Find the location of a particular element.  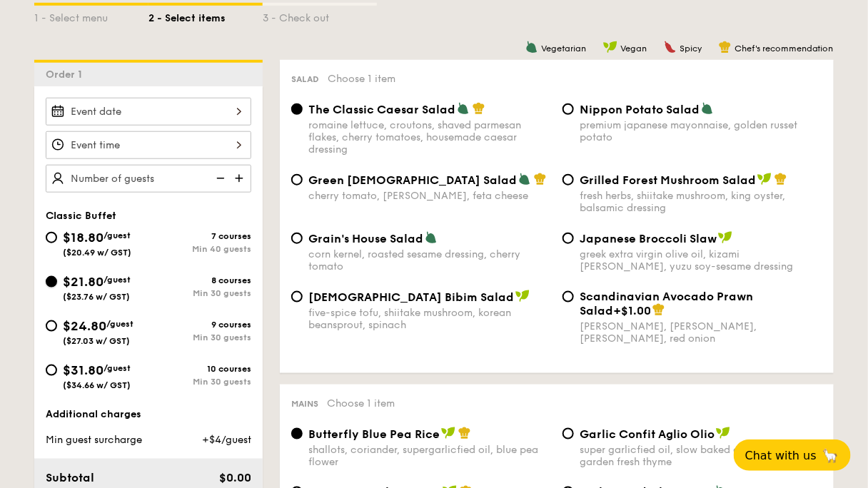

input: The Classic Caesar Saladromaine lettuce, croutons, shaved parmesan flakes, cherry tomatoes, house... is located at coordinates (297, 109).